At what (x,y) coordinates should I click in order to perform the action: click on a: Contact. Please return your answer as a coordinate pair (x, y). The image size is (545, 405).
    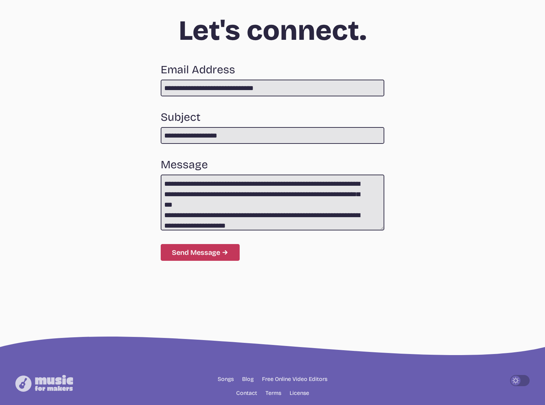
    Looking at the image, I should click on (247, 394).